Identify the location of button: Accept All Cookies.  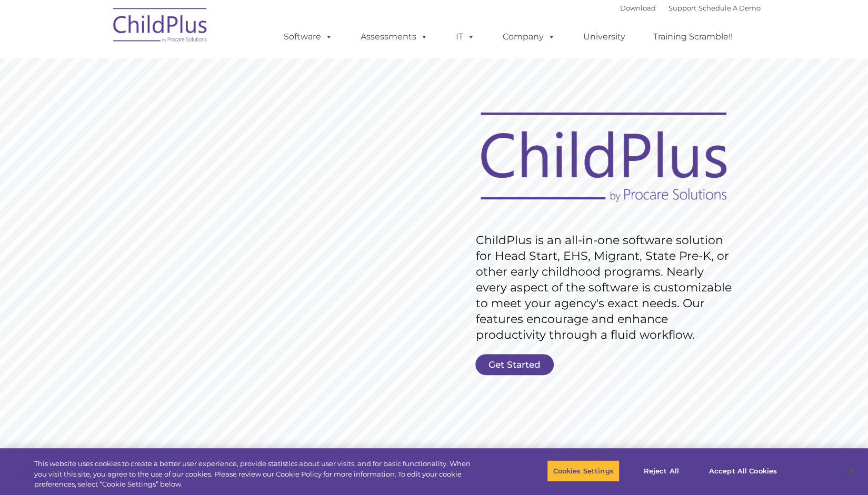
(743, 471).